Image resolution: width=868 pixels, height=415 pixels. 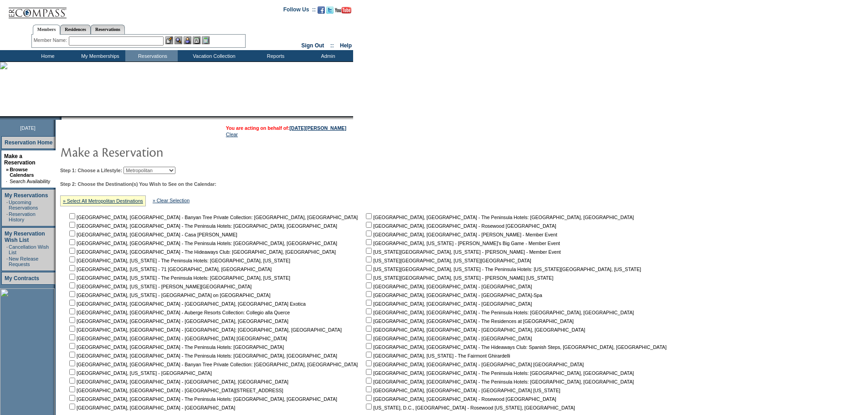 I want to click on a: Reservation History, so click(x=22, y=217).